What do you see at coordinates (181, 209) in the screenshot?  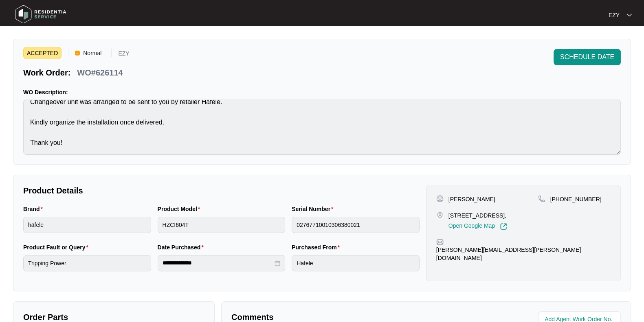 I see `label: Product Model` at bounding box center [181, 209].